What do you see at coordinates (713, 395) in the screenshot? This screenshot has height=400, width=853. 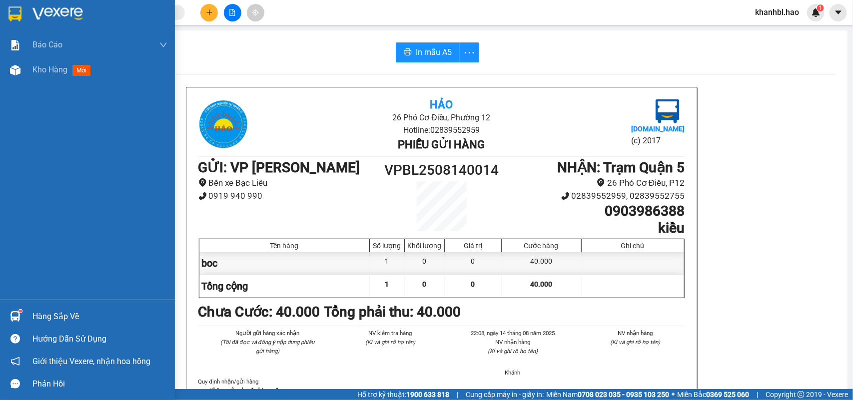 I see `span: Miền Bắc` at bounding box center [713, 395].